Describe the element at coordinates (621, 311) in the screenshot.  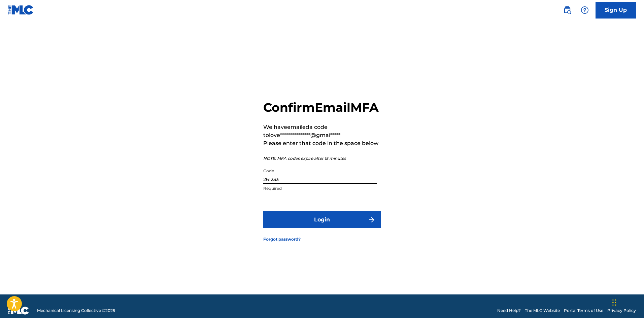
I see `a: Privacy Policy` at that location.